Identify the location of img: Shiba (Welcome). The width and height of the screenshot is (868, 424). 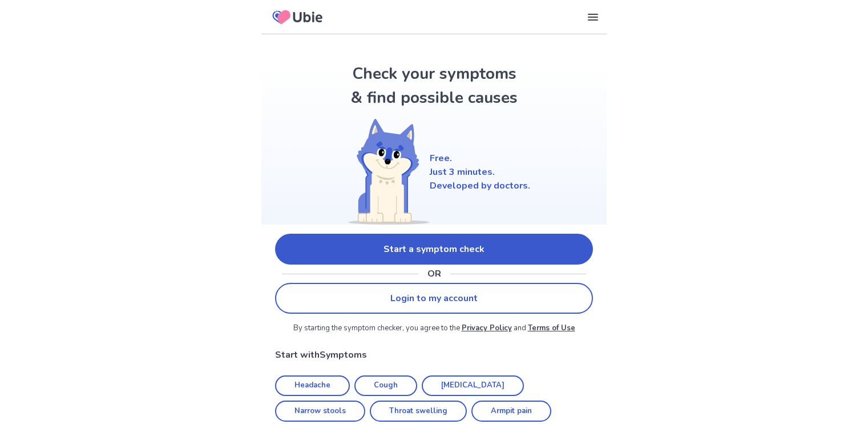
(384, 171).